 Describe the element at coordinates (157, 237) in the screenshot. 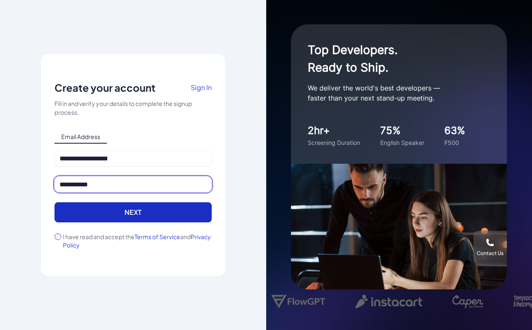

I see `span: Terms of Service` at that location.